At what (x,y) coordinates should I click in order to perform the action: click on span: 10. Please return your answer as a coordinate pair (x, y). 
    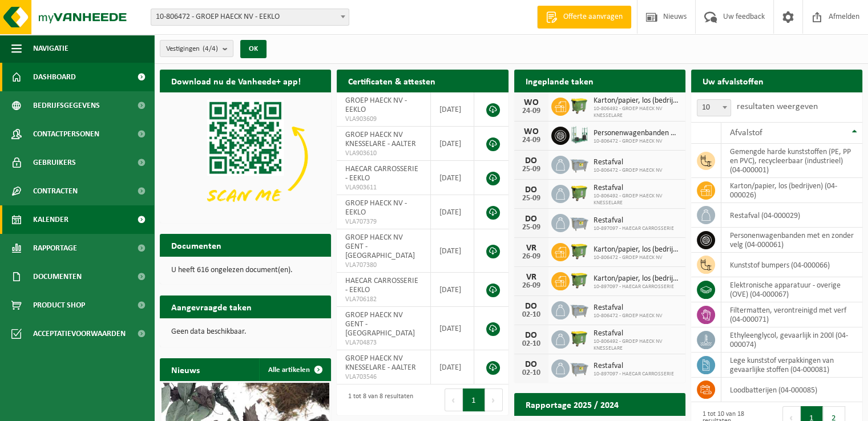
    Looking at the image, I should click on (714, 108).